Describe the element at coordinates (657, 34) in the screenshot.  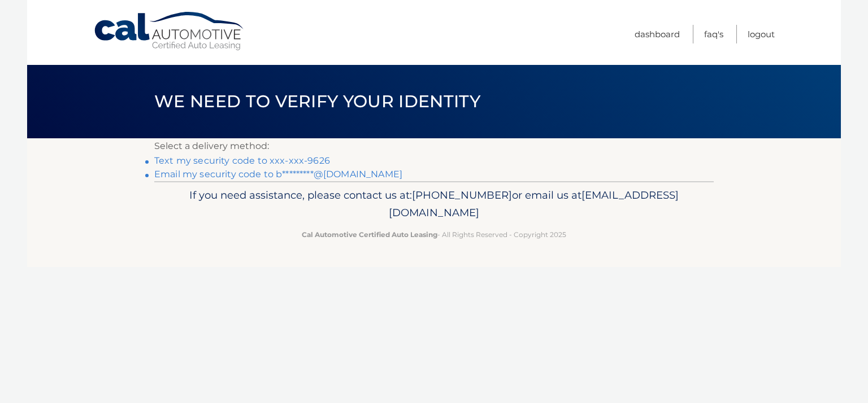
I see `a: Dashboard` at that location.